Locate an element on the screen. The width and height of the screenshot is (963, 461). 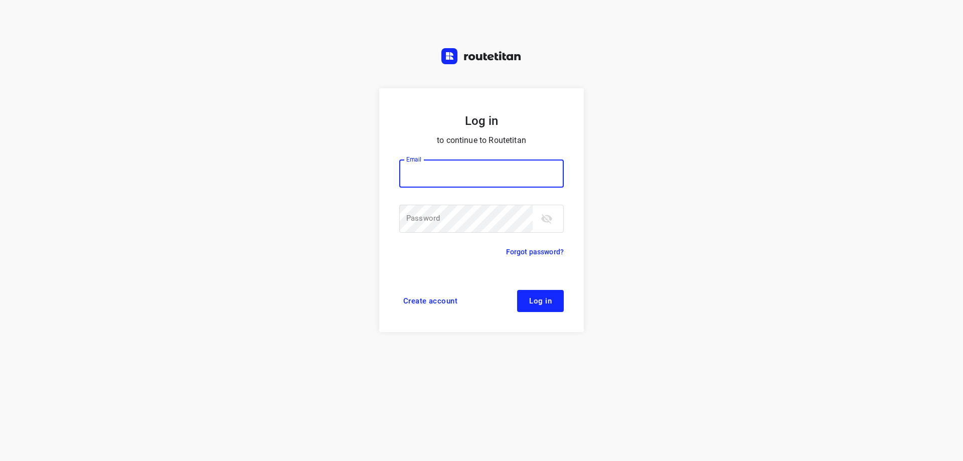
span: Log in is located at coordinates (540, 301).